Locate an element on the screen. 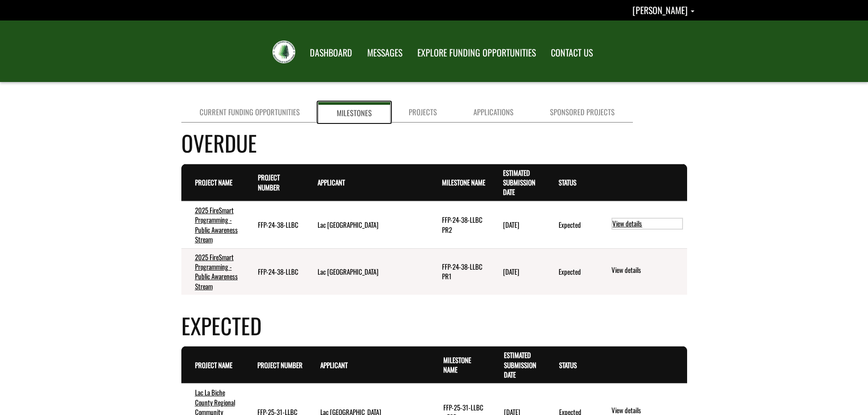  a: Applications is located at coordinates (494, 112).